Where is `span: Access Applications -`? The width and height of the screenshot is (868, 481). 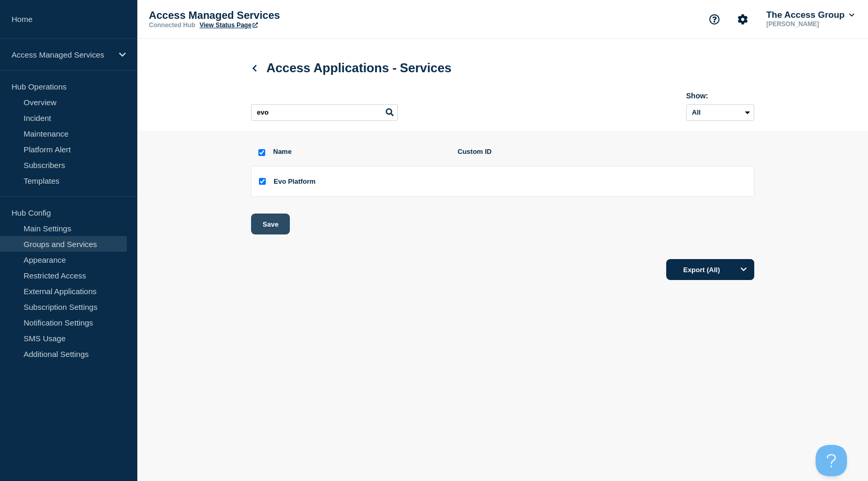
span: Access Applications - is located at coordinates (331, 68).